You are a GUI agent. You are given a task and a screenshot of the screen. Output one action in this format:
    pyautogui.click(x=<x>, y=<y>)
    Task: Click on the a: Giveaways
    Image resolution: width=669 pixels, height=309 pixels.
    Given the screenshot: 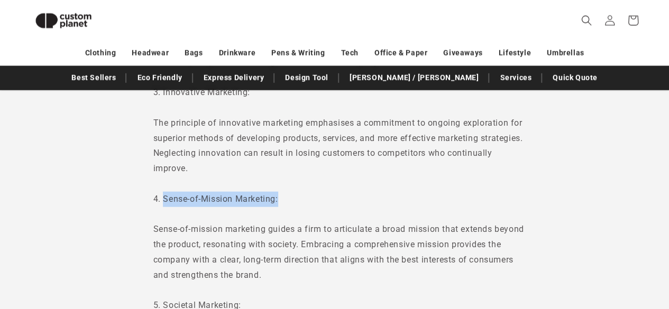 What is the action you would take?
    pyautogui.click(x=463, y=53)
    